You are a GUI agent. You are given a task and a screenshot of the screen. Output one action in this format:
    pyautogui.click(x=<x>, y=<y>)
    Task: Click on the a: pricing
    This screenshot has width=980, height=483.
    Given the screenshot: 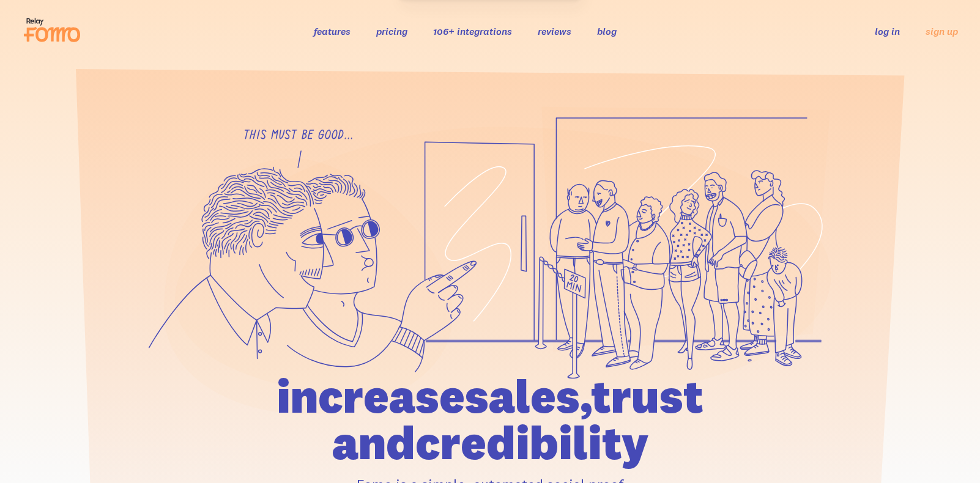 What is the action you would take?
    pyautogui.click(x=391, y=31)
    